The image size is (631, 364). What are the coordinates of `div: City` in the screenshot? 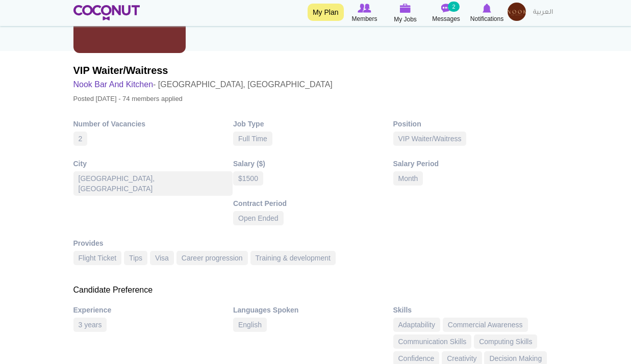 It's located at (153, 164).